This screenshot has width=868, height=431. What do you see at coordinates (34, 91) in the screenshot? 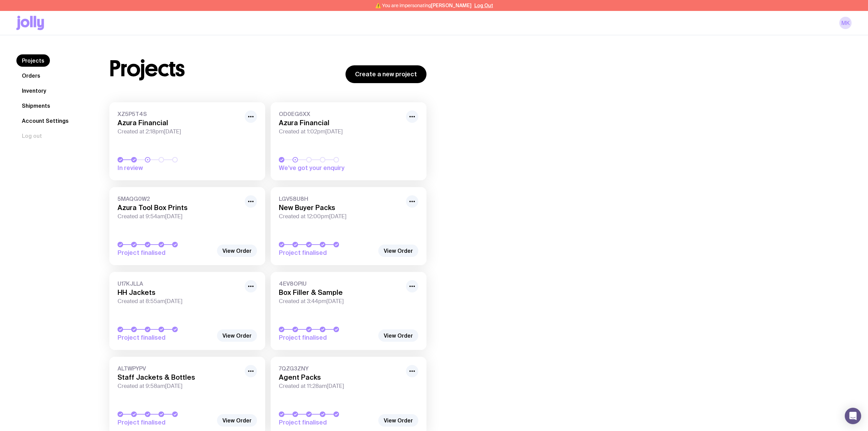
I see `a: Inventory` at bounding box center [34, 91].